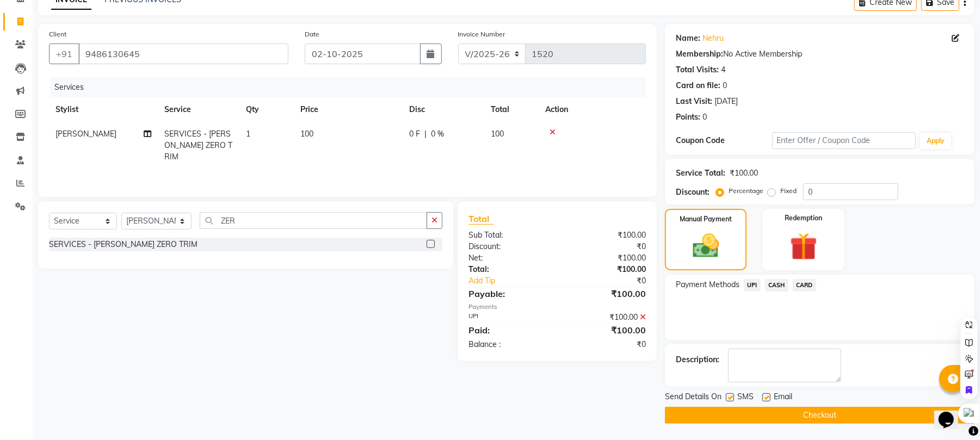  What do you see at coordinates (707, 284) in the screenshot?
I see `span: Payment Methods` at bounding box center [707, 284].